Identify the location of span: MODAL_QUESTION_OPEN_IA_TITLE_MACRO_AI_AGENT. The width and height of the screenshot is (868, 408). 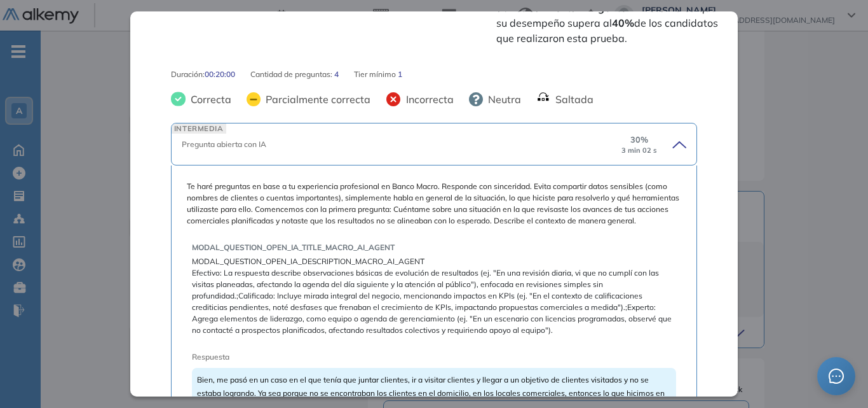
(434, 247).